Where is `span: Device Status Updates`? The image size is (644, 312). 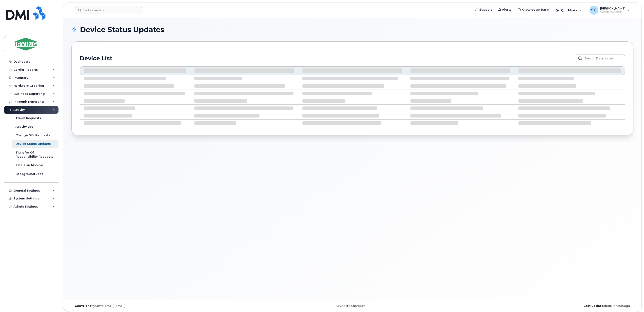 span: Device Status Updates is located at coordinates (122, 30).